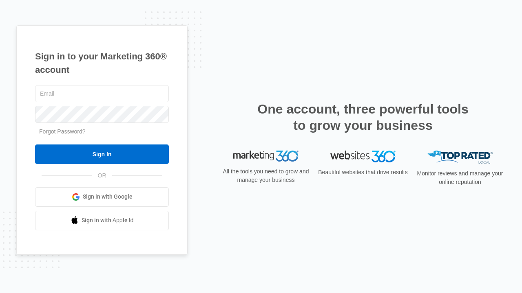 This screenshot has width=522, height=293. I want to click on span: OR, so click(102, 176).